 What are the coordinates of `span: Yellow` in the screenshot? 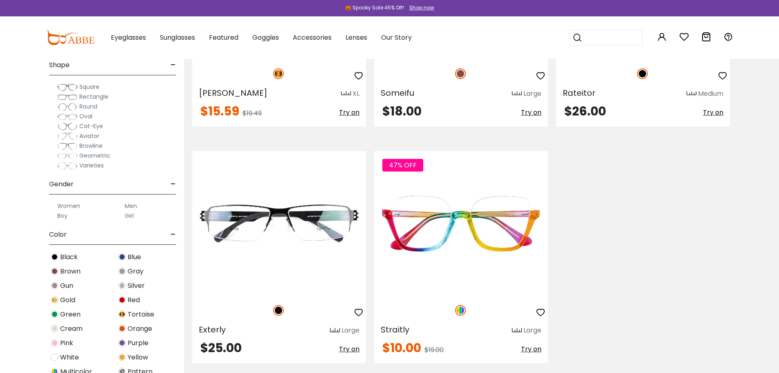 It's located at (138, 357).